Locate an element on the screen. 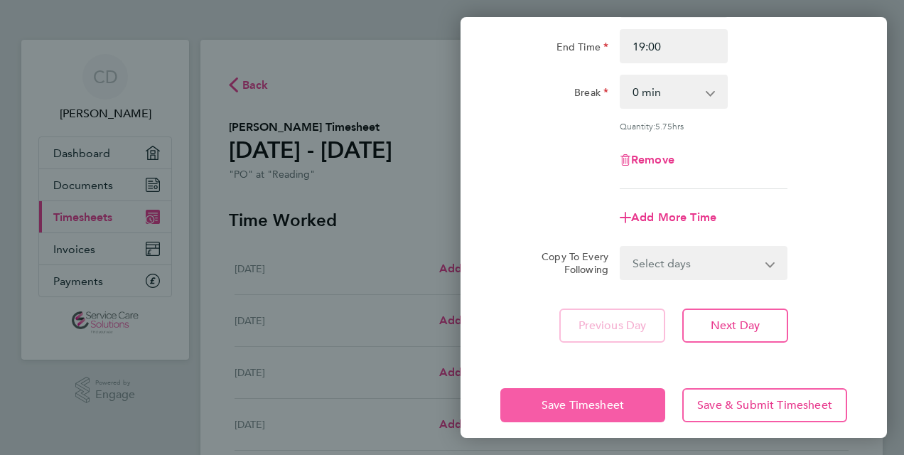 Image resolution: width=904 pixels, height=455 pixels. span: Next Day is located at coordinates (735, 326).